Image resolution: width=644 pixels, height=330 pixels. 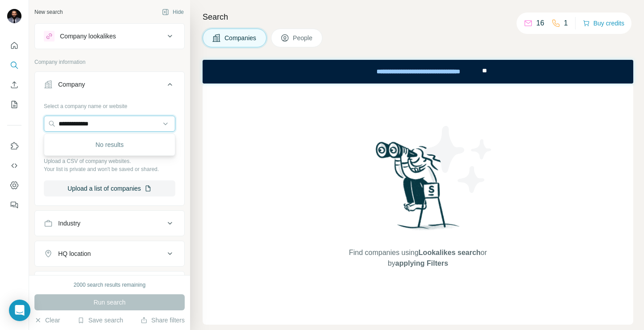 What do you see at coordinates (449, 252) in the screenshot?
I see `span: Lookalikes search` at bounding box center [449, 252].